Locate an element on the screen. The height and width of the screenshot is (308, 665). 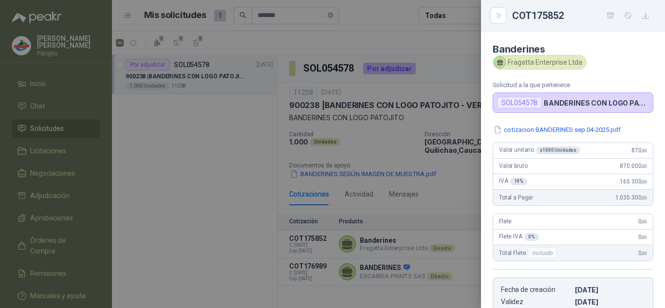
div: SOL054578 is located at coordinates (519, 103).